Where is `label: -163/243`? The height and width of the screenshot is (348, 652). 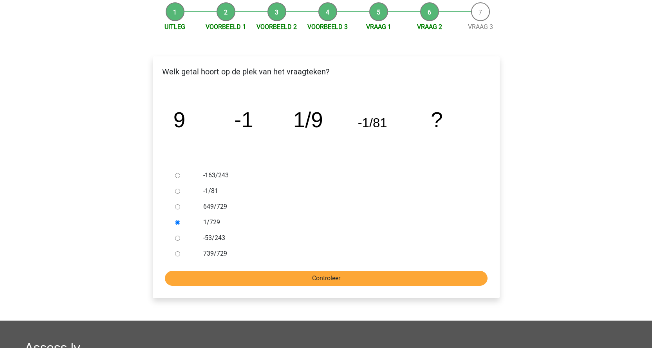
label: -163/243 is located at coordinates (339, 176).